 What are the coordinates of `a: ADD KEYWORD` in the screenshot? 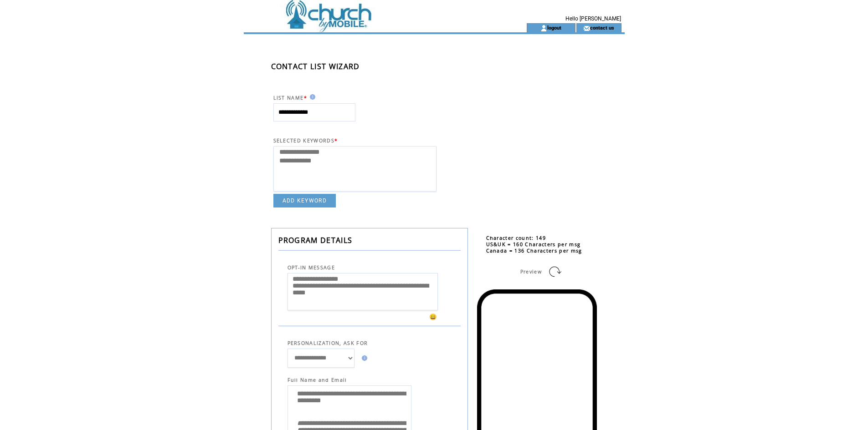 It's located at (304, 200).